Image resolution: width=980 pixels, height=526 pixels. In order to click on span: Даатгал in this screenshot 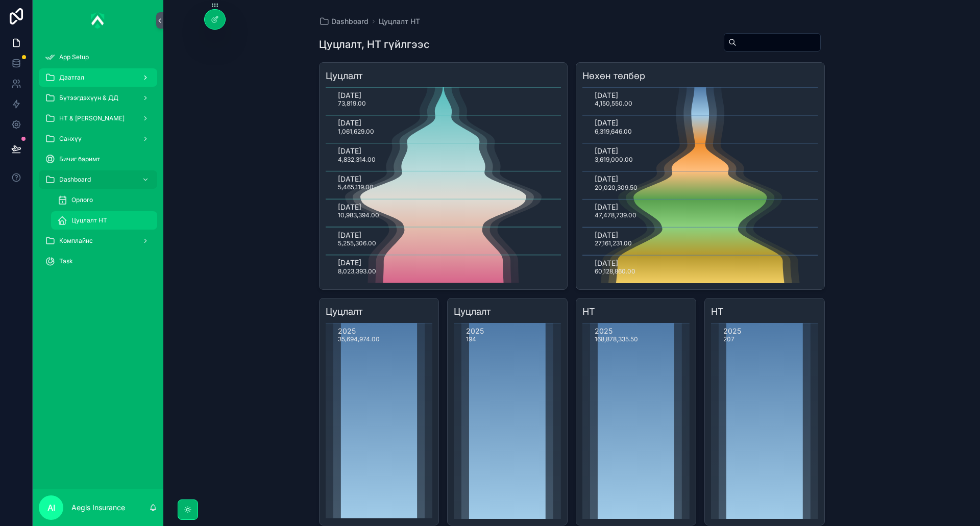, I will do `click(72, 77)`.